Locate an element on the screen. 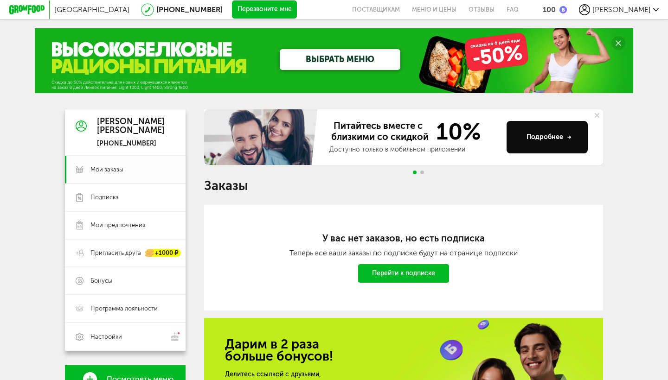  span: Go to slide 1 is located at coordinates (415, 173).